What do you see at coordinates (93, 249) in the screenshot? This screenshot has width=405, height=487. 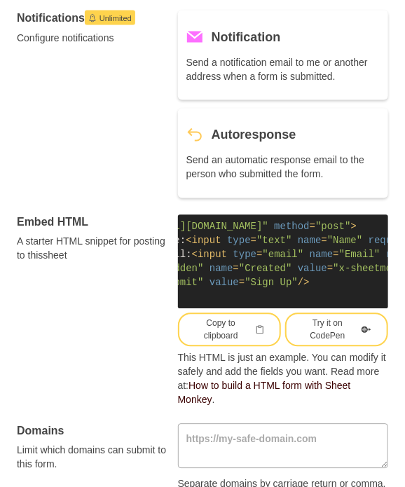 I see `span: A starter HTML snippet for posting to this sheet` at bounding box center [93, 249].